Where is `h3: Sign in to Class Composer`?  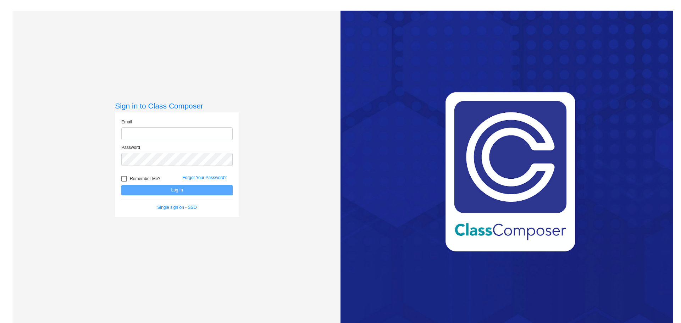
h3: Sign in to Class Composer is located at coordinates (177, 106).